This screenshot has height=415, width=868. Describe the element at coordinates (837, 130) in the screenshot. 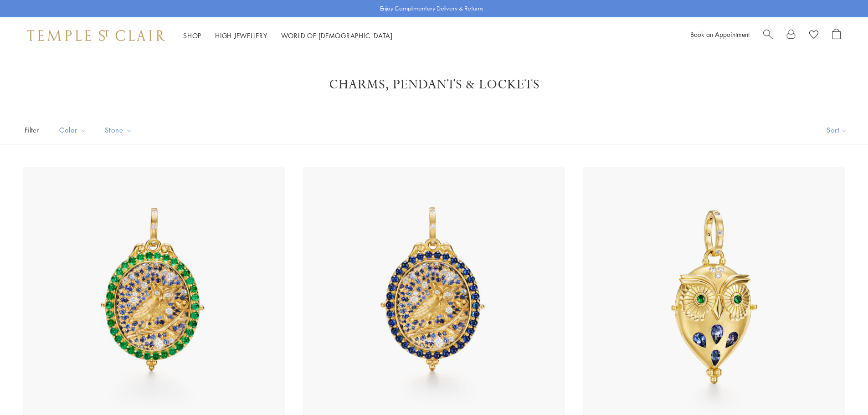

I see `button: Show sort by` at that location.